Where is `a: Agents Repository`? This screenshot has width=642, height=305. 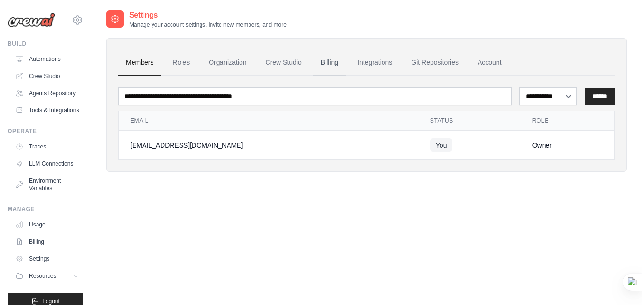 a: Agents Repository is located at coordinates (47, 93).